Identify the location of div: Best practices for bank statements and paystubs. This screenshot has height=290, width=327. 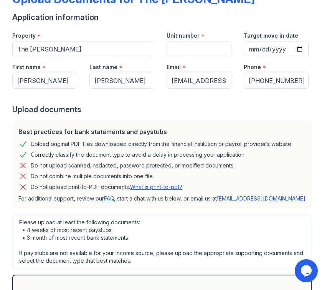
(162, 132).